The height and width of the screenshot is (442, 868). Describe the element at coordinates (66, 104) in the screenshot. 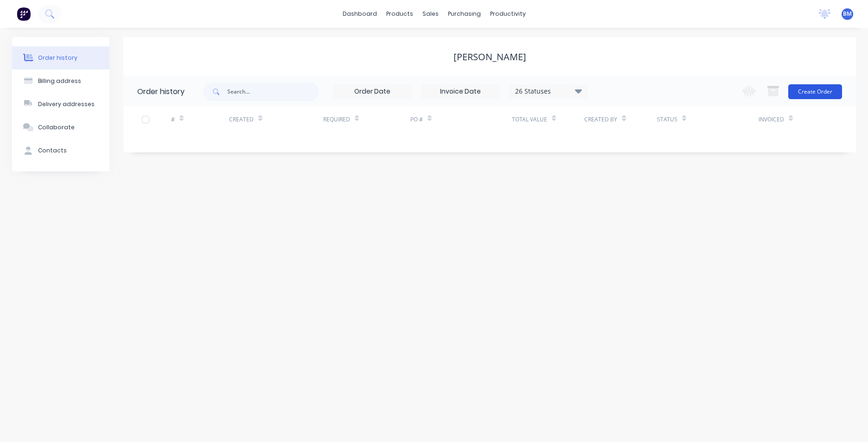

I see `div: Delivery addresses` at that location.